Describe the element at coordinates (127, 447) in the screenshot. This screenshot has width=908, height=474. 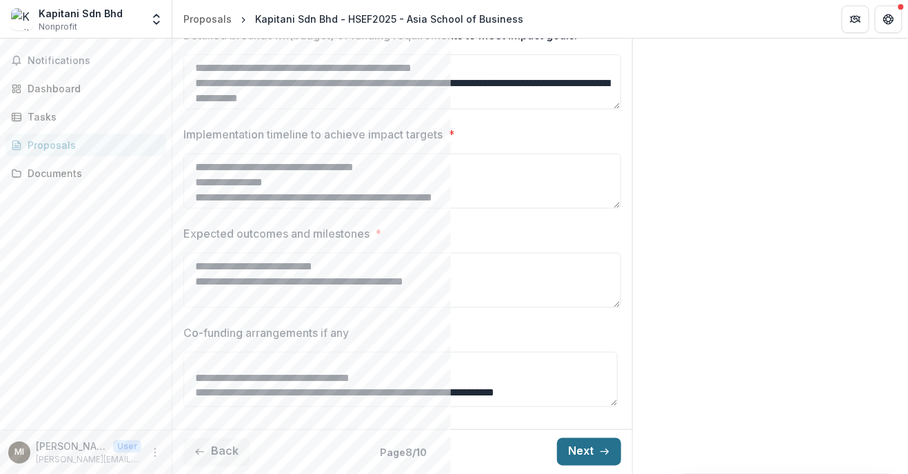
I see `p: User` at that location.